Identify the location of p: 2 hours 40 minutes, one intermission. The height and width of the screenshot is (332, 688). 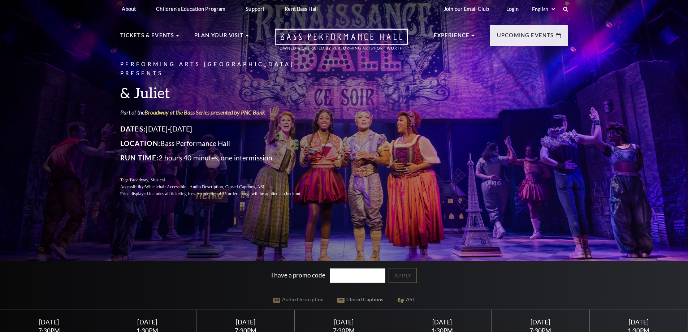
(220, 158).